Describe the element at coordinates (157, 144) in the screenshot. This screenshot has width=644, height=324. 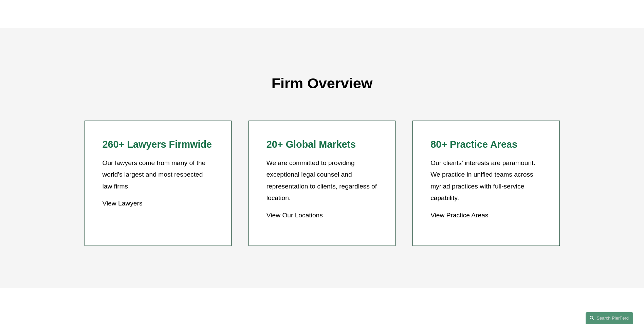
I see `h2: 260+ Lawyers Firmwide` at that location.